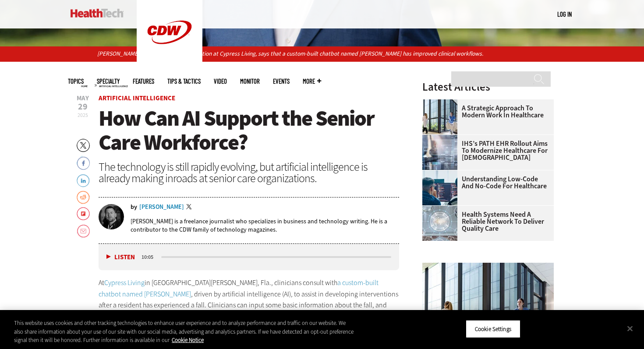  I want to click on a: Understanding Low-Code and No-Code for Healthcare, so click(485, 183).